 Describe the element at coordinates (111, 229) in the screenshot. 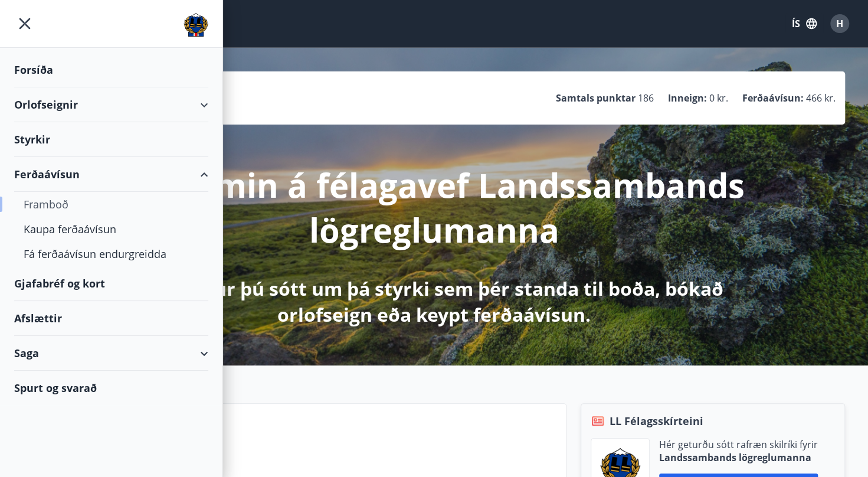

I see `div: Kaupa ferðaávísun` at that location.